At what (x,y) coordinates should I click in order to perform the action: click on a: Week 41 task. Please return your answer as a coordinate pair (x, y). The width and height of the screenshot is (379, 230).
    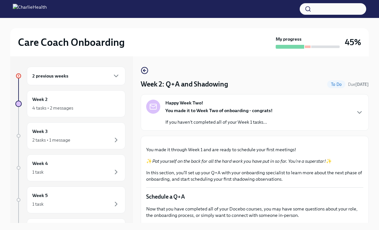
    Looking at the image, I should click on (70, 168).